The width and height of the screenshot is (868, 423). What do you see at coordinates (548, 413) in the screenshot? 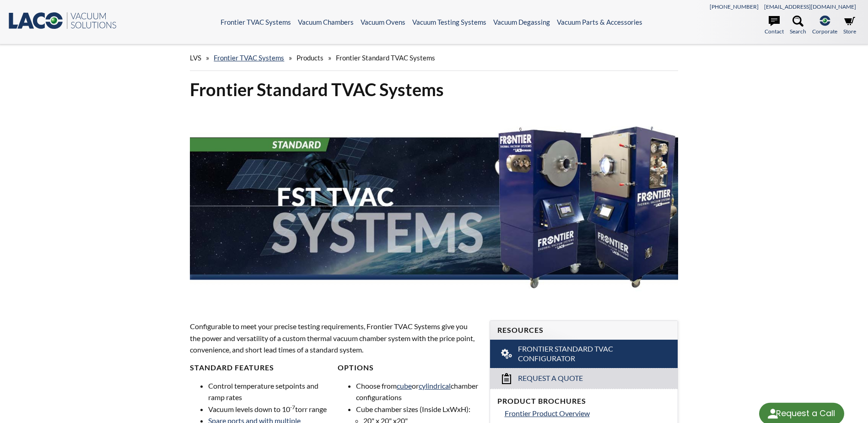
I see `span: Frontier Product Overview` at bounding box center [548, 413].